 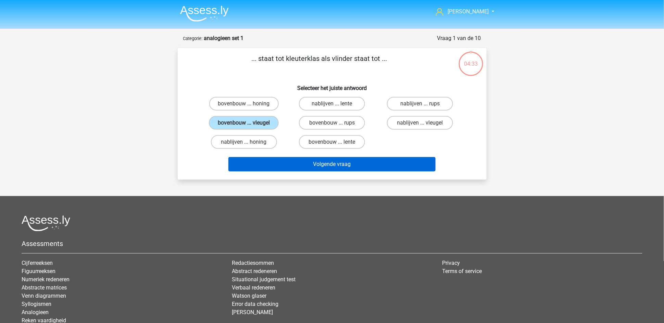 I want to click on label: nablijven ... honing, so click(x=244, y=142).